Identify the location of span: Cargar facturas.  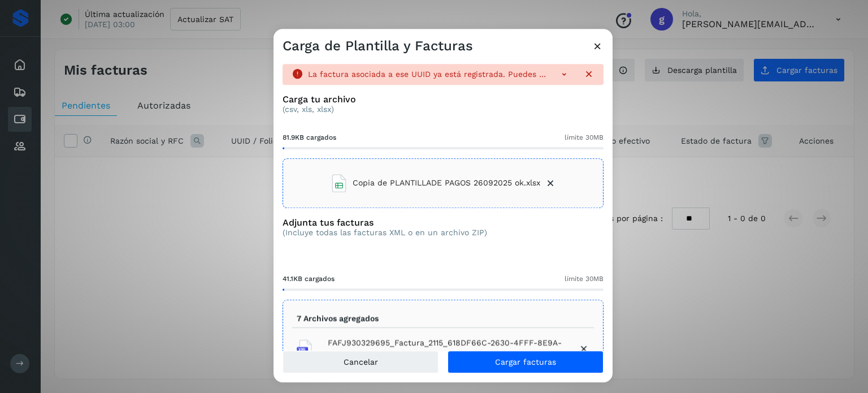
(525, 362).